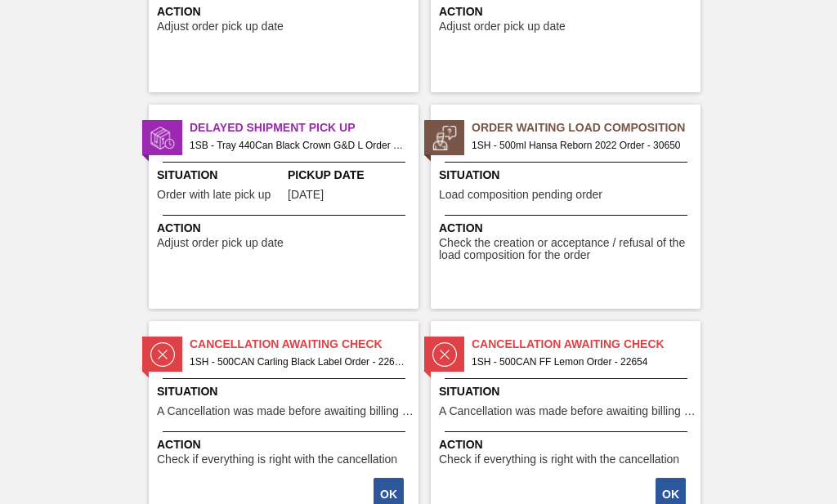 This screenshot has height=504, width=837. What do you see at coordinates (567, 249) in the screenshot?
I see `span: Check the creation or acceptance / refusal of the load composition for the order` at bounding box center [567, 249].